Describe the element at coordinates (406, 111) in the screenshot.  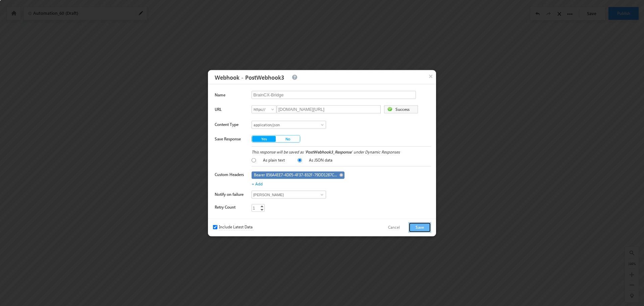
I see `span: Success` at that location.